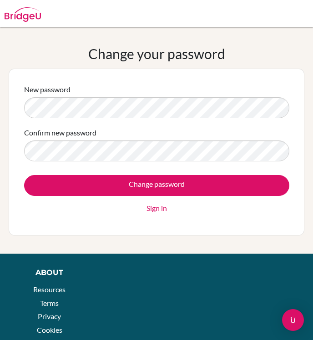 The height and width of the screenshot is (340, 313). Describe the element at coordinates (47, 90) in the screenshot. I see `label: New password` at that location.